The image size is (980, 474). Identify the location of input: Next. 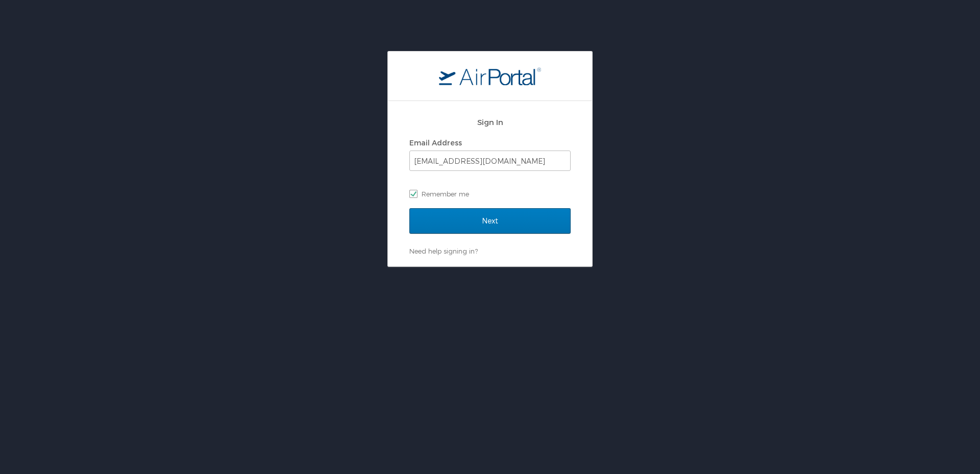
(490, 221).